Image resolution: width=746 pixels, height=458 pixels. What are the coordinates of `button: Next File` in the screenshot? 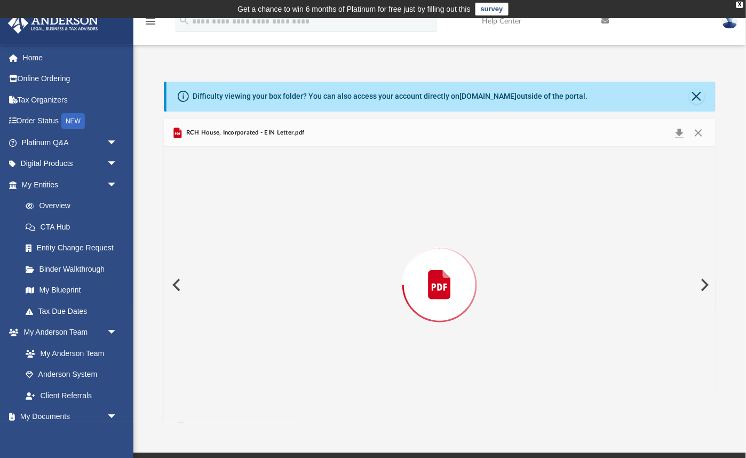 It's located at (704, 285).